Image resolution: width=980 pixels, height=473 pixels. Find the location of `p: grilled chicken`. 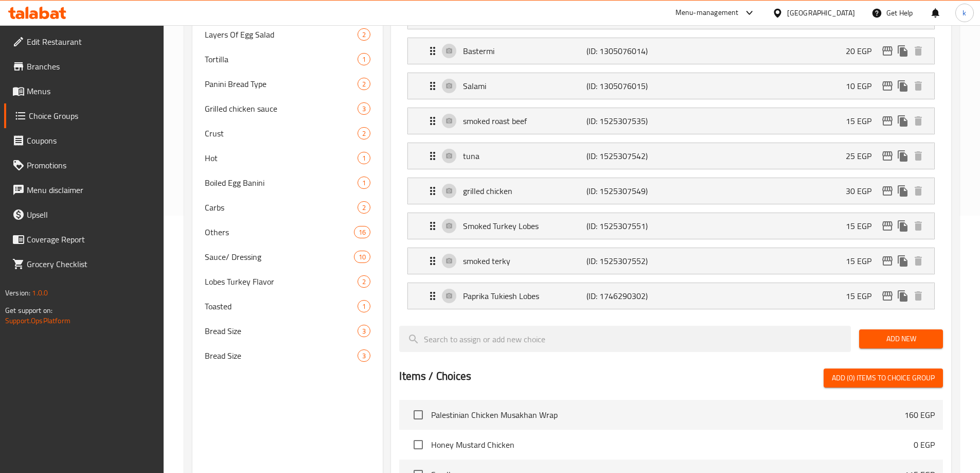

p: grilled chicken is located at coordinates (524, 191).